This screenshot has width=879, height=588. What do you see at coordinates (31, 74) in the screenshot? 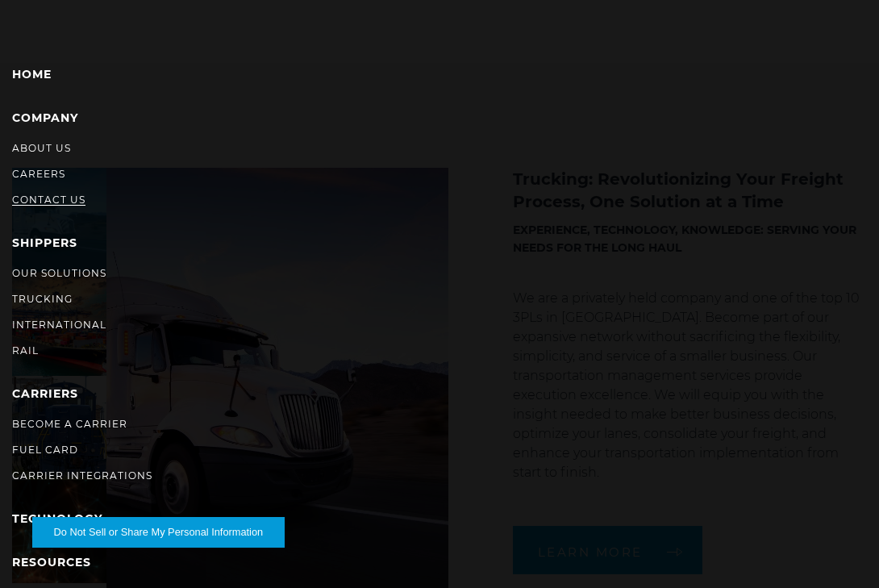
I see `a: Home` at bounding box center [31, 74].